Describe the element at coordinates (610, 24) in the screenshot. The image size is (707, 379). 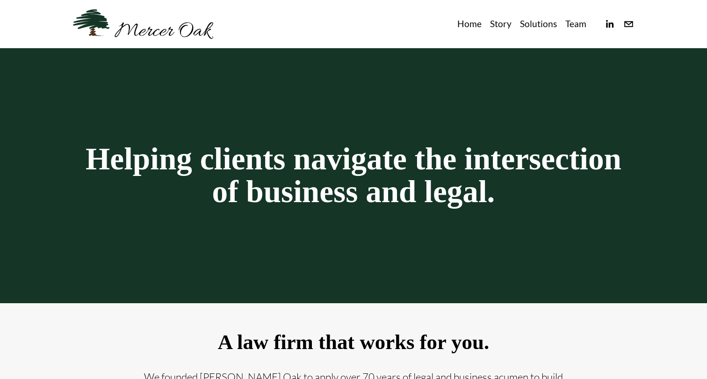
I see `a: linkedin-unauth` at that location.